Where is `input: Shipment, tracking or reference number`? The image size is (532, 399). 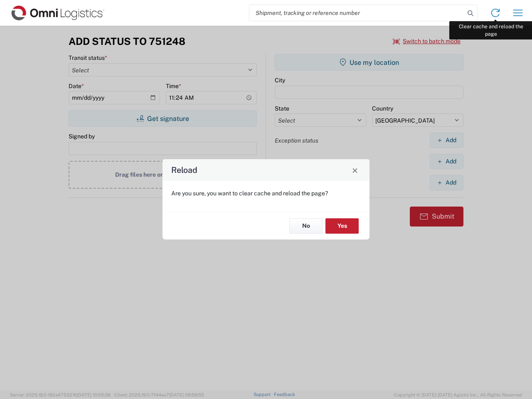 input: Shipment, tracking or reference number is located at coordinates (357, 13).